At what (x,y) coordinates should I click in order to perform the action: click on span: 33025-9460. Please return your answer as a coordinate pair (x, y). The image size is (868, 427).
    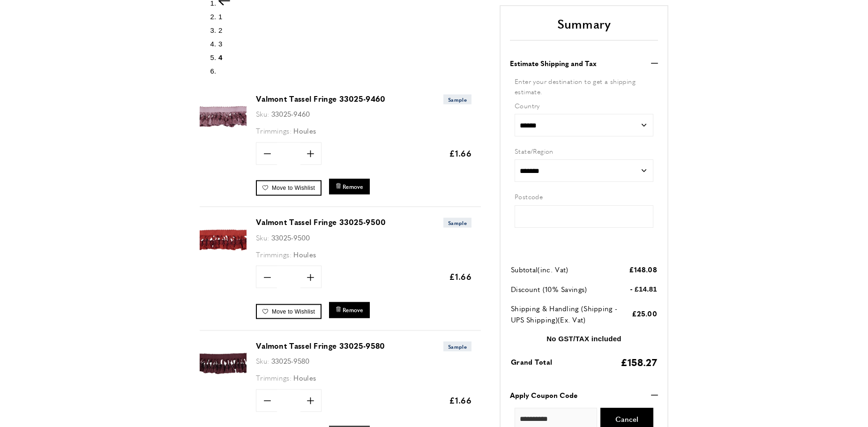
    Looking at the image, I should click on (290, 113).